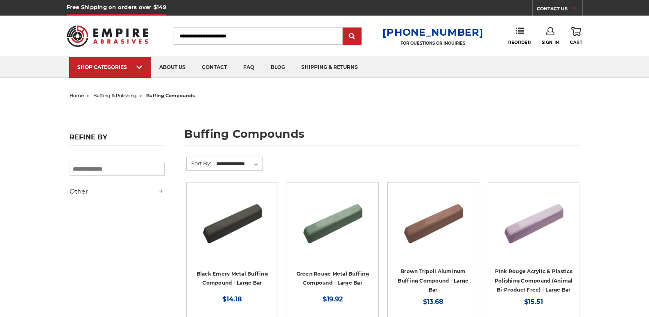 This screenshot has height=317, width=649. Describe the element at coordinates (330, 67) in the screenshot. I see `a: shipping & returns` at that location.